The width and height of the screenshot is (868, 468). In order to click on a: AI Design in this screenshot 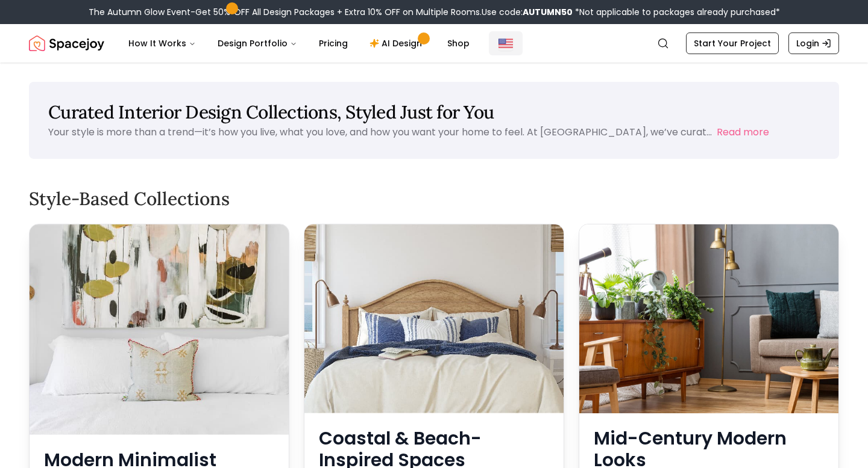, I will do `click(397, 43)`.